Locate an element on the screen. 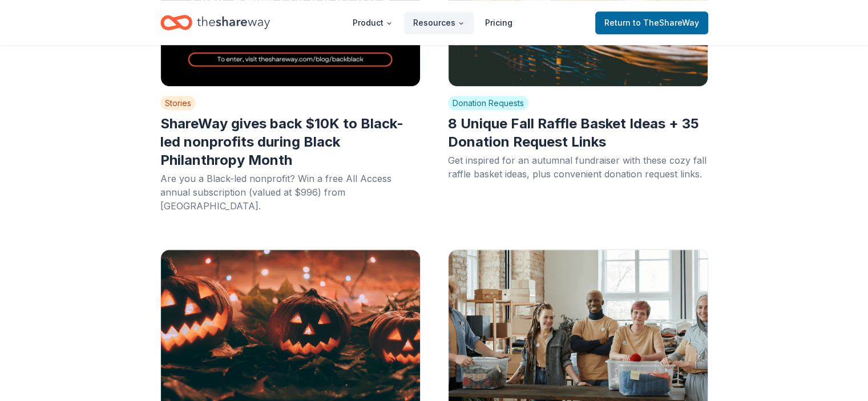 This screenshot has height=401, width=868. div: Get inspired for an autumnal fundraiser with these cozy fall raffle basket ideas, plus convenient... is located at coordinates (578, 167).